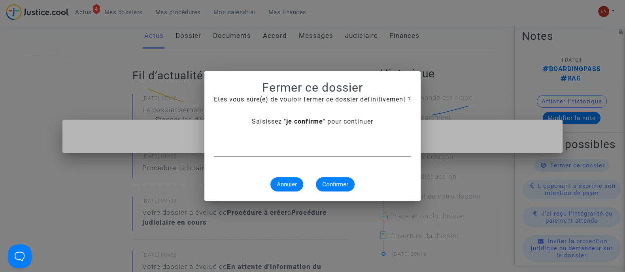 The width and height of the screenshot is (625, 272). I want to click on h1: Fermer ce dossier, so click(312, 88).